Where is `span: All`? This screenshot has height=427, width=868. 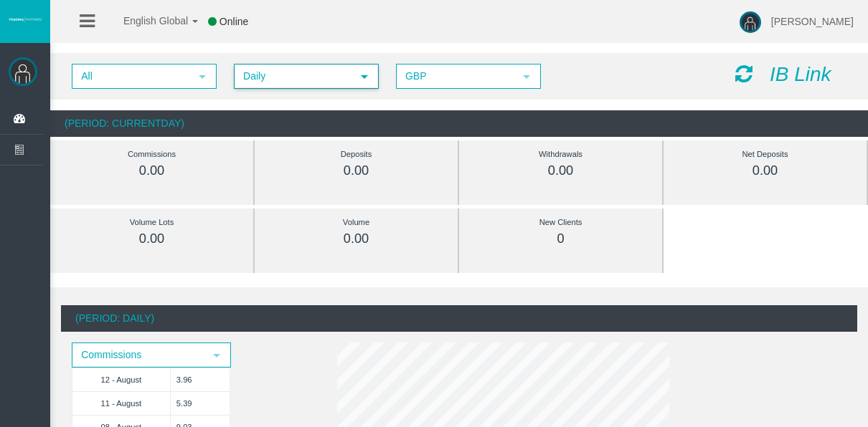 span: All is located at coordinates (131, 76).